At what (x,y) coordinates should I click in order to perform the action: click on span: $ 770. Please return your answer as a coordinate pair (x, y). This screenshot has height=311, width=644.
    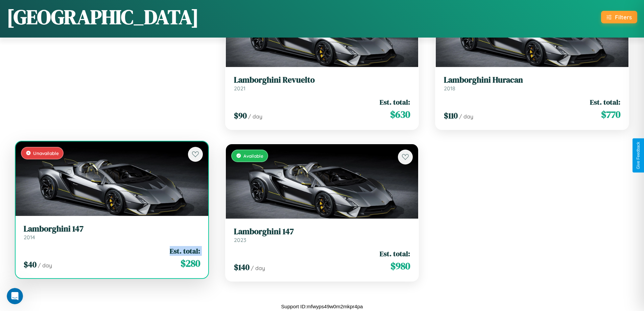
    Looking at the image, I should click on (610, 114).